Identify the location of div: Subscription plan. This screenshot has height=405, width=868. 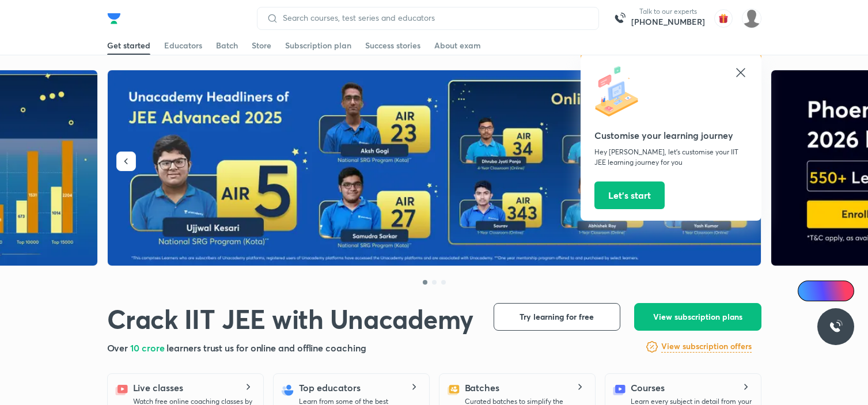
(318, 46).